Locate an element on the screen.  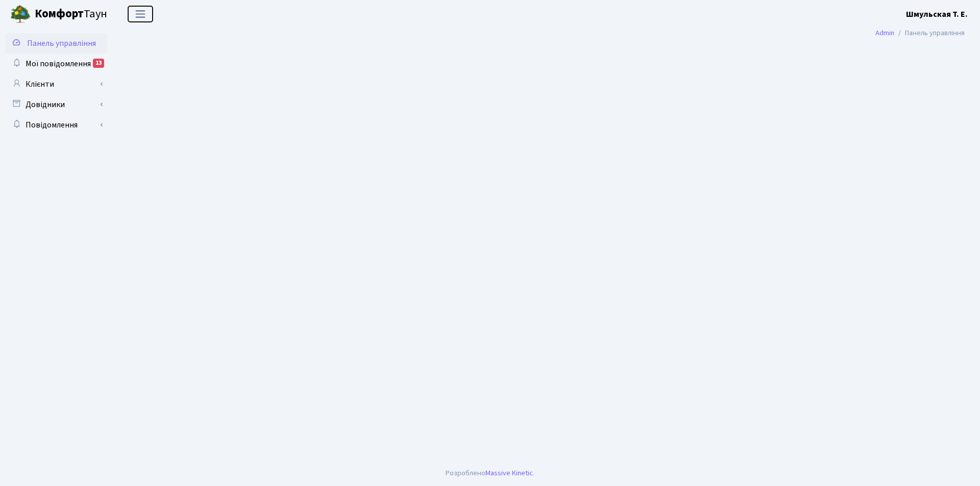
span: Таун is located at coordinates (71, 14).